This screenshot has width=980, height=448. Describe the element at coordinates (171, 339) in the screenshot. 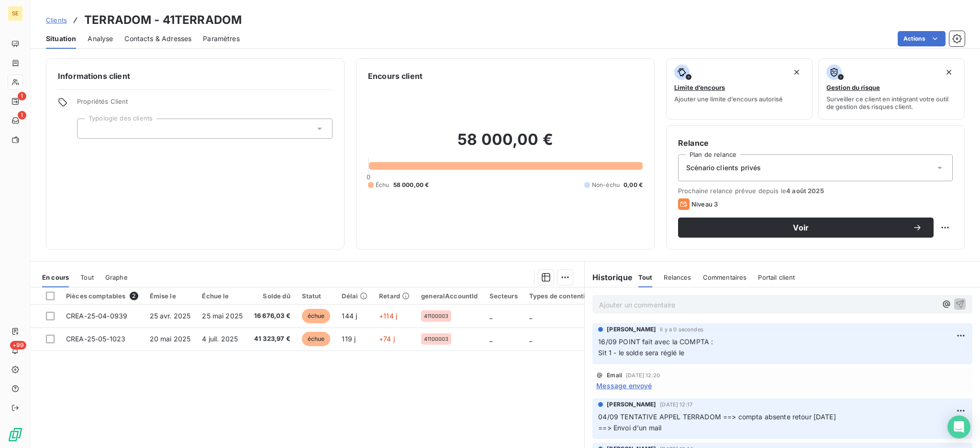

I see `span: 20 mai 2025` at that location.